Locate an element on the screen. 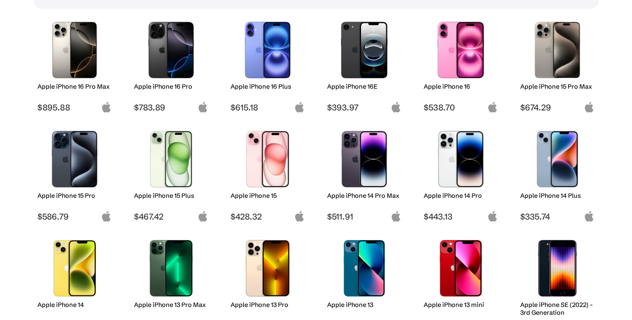 Image resolution: width=632 pixels, height=320 pixels. a: iPhone 14 Pro Max Apple iPhone 14 Pro Max $511.91 apple-logo is located at coordinates (365, 174).